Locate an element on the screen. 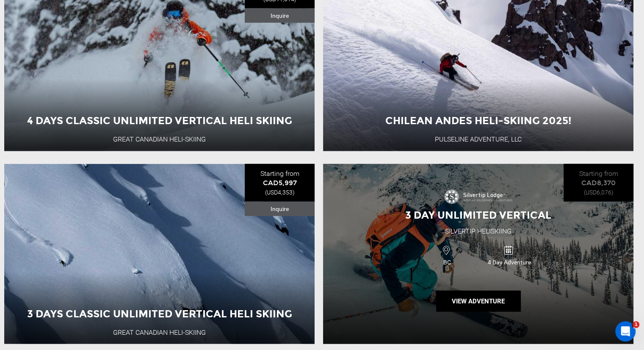 This screenshot has width=644, height=350. button: View Adventure is located at coordinates (478, 301).